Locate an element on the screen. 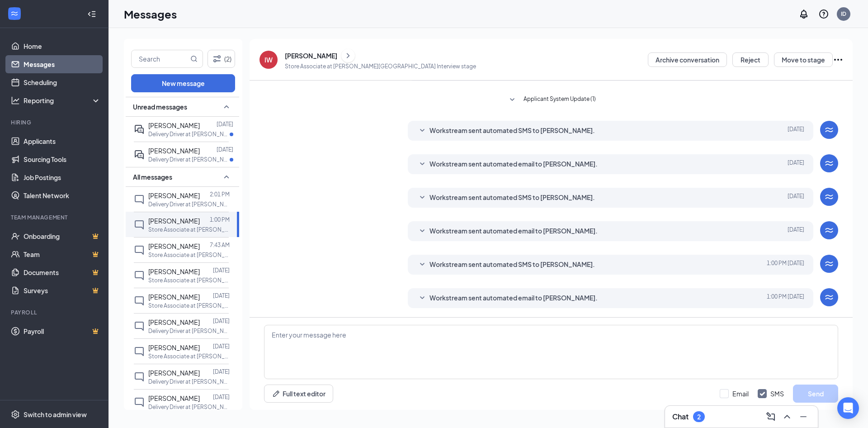 The height and width of the screenshot is (428, 868). button: Archive conversation is located at coordinates (687, 60).